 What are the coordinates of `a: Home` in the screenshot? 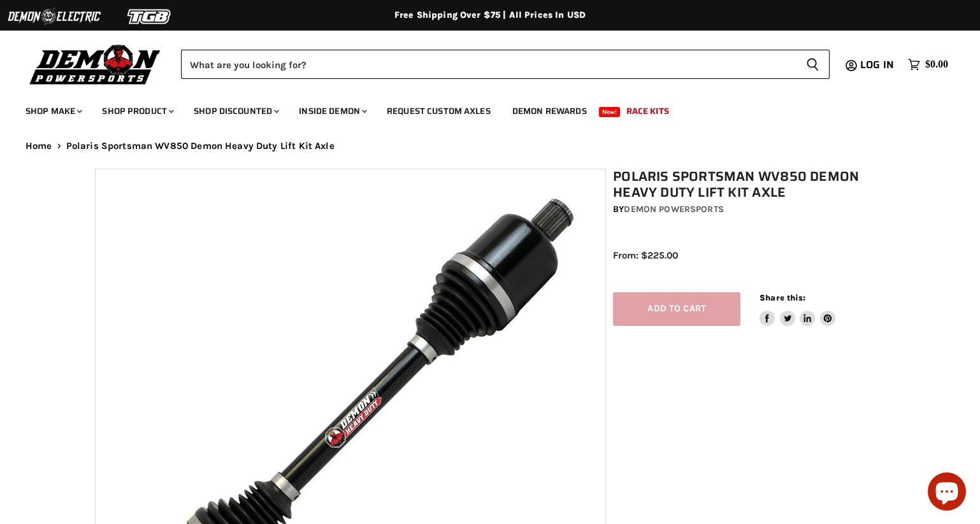 It's located at (39, 146).